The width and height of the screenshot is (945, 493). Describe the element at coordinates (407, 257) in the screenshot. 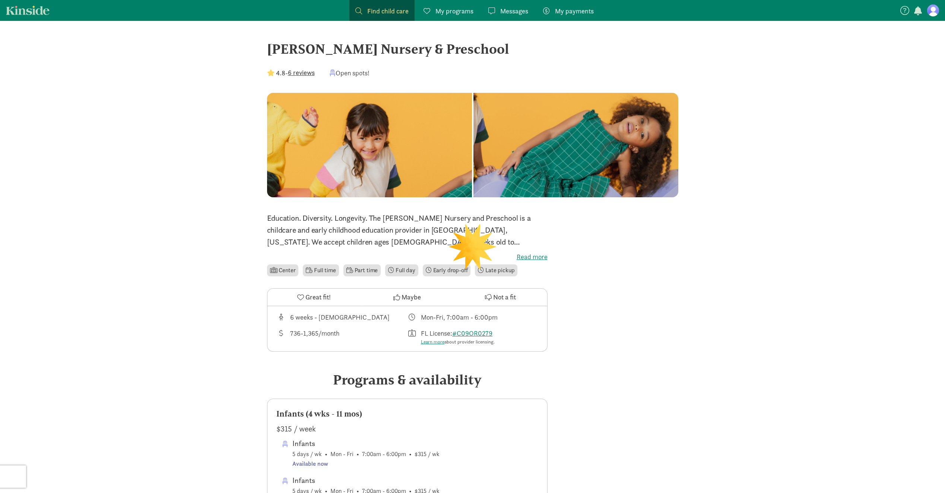

I see `label: Read more` at that location.